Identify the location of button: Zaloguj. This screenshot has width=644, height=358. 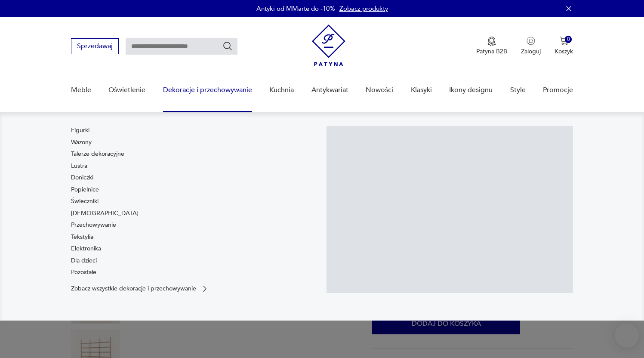
(531, 46).